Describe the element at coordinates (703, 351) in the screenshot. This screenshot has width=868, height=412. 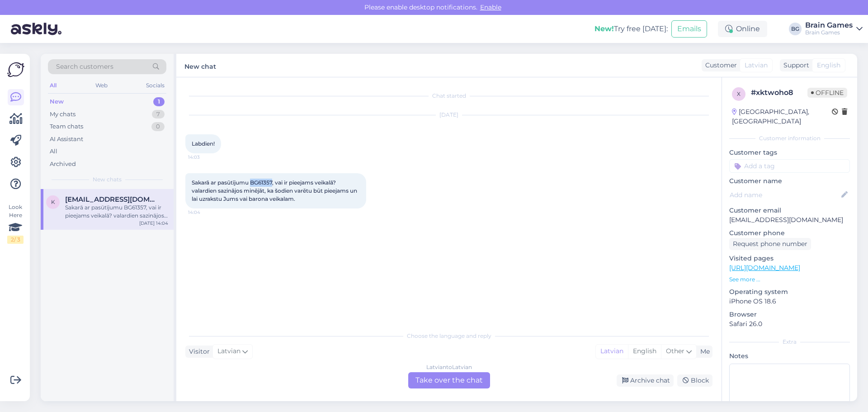
I see `div: Me` at that location.